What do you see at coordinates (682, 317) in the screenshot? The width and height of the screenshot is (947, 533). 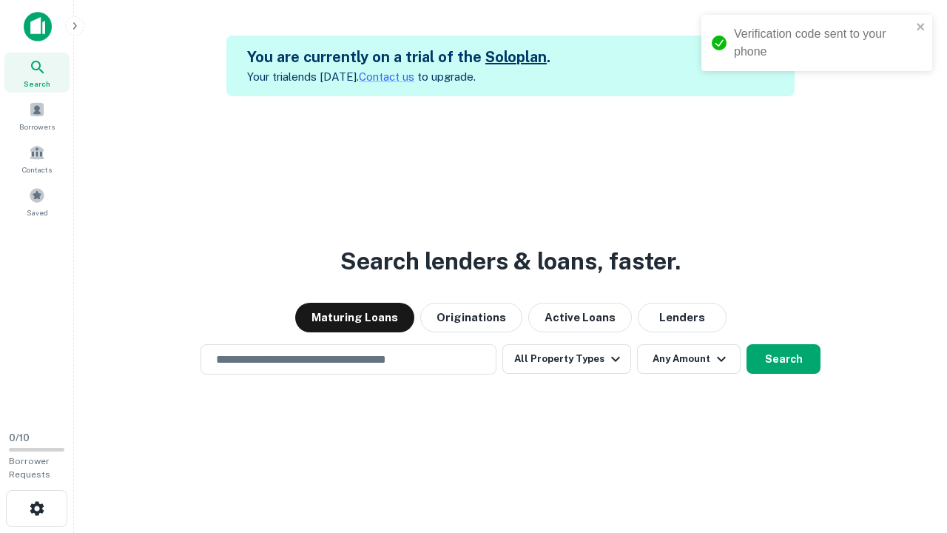 I see `button: Lenders` at bounding box center [682, 317].